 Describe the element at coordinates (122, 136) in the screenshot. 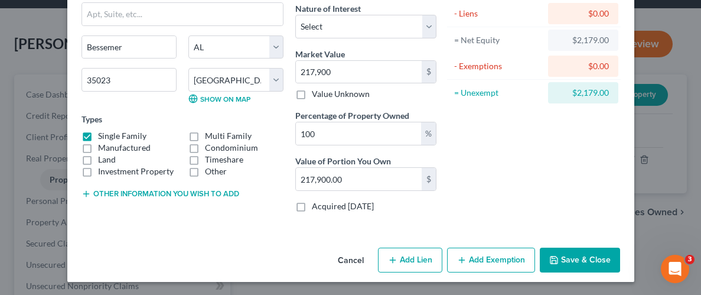

I see `label: Single Family` at that location.